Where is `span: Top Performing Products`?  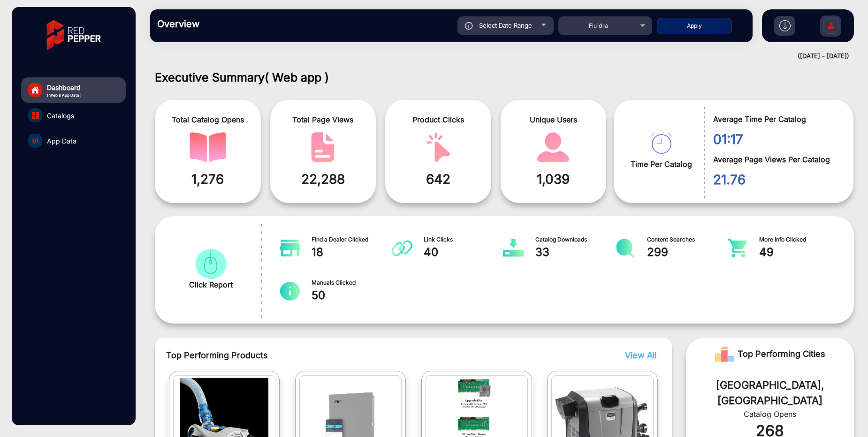 span: Top Performing Products is located at coordinates (354, 355).